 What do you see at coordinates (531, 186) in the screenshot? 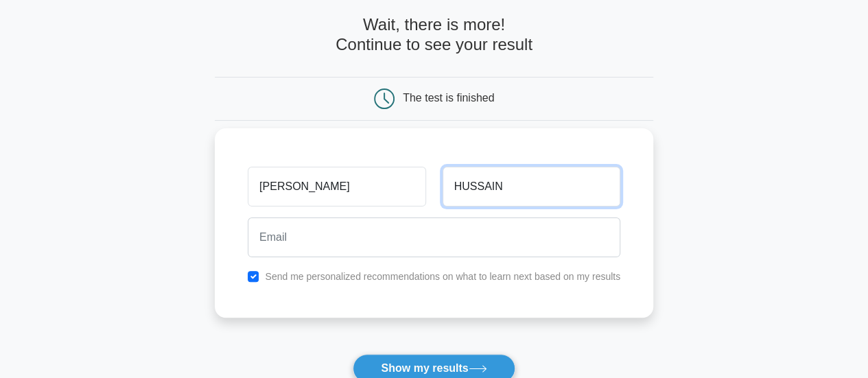
I see `input: Last name` at bounding box center [531, 186].